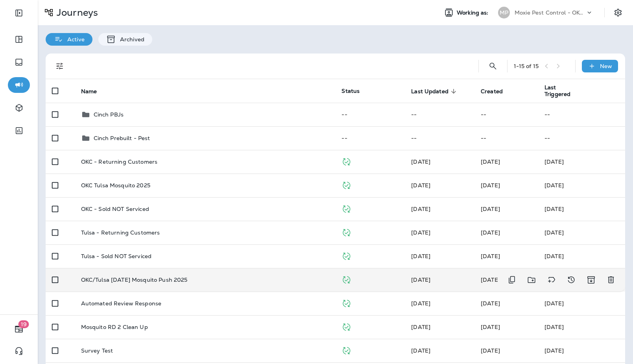  Describe the element at coordinates (531, 279) in the screenshot. I see `button: Move to folder` at that location.